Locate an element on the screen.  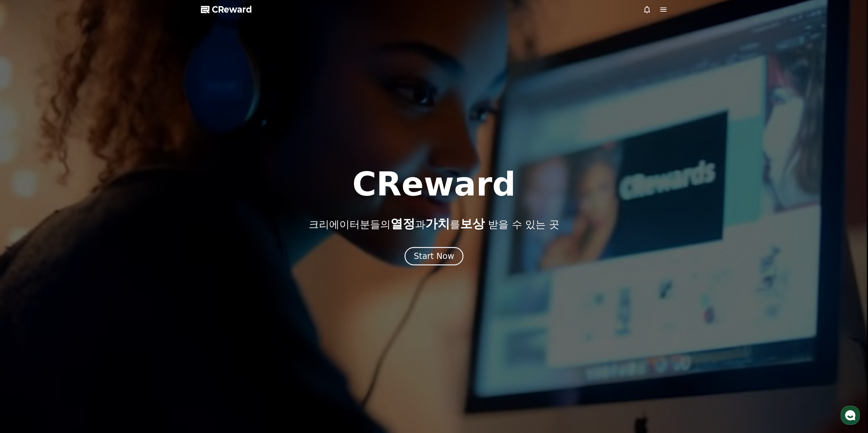
h1: CReward is located at coordinates (434, 184).